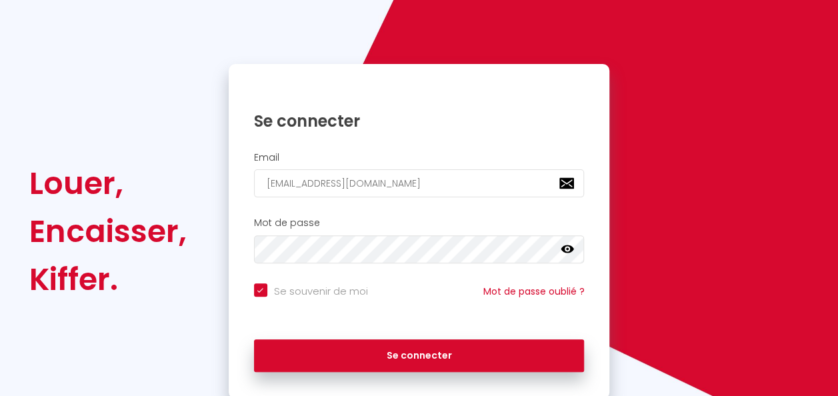 This screenshot has width=838, height=396. What do you see at coordinates (533, 291) in the screenshot?
I see `a: Mot de passe oublié ?` at bounding box center [533, 291].